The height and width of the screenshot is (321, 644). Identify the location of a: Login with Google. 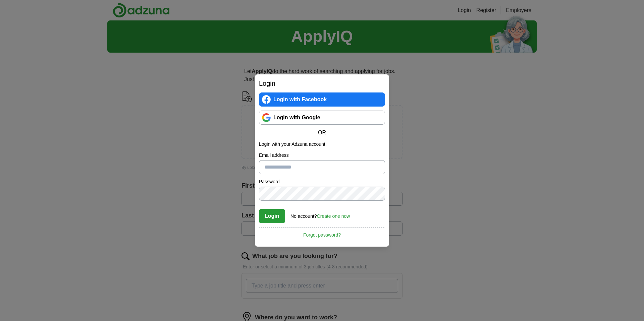
(322, 118).